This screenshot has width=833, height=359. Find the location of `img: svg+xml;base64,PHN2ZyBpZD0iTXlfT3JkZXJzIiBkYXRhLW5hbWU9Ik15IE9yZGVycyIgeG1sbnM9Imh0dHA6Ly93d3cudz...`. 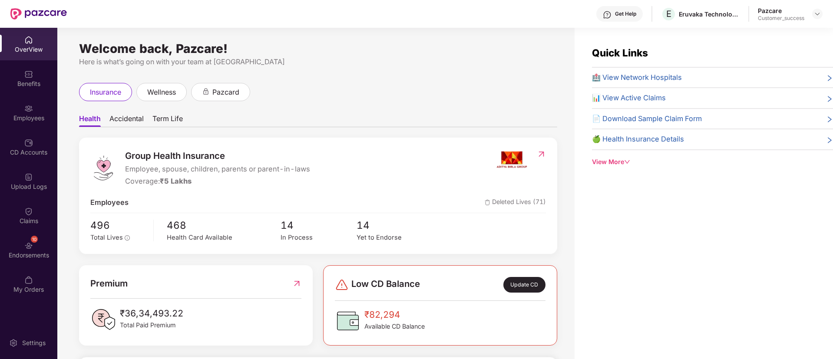

img: svg+xml;base64,PHN2ZyBpZD0iTXlfT3JkZXJzIiBkYXRhLW5hbWU9Ik15IE9yZGVycyIgeG1sbnM9Imh0dHA6Ly93d3cudz... is located at coordinates (29, 280).